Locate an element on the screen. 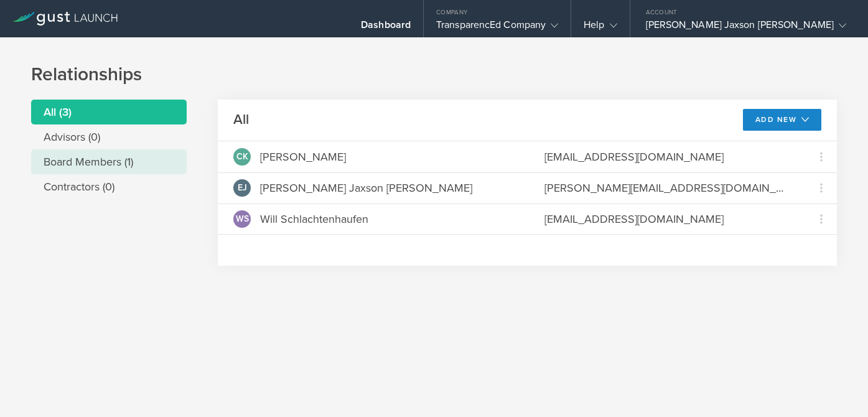  button: Add New is located at coordinates (783, 120).